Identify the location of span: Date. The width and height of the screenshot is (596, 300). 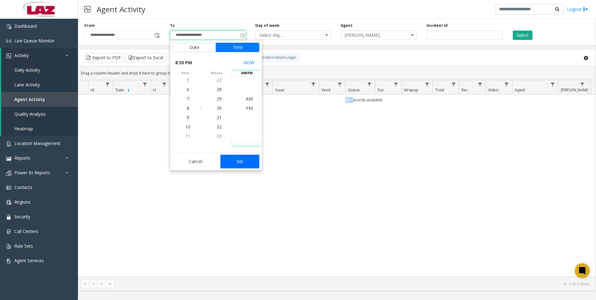
(120, 90).